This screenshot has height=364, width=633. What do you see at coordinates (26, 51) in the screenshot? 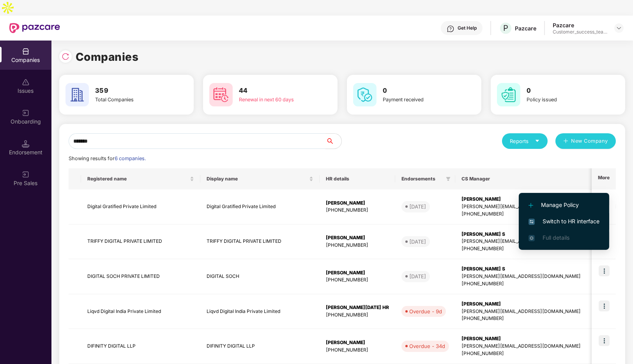
I see `img: svg+xml;base64,PHN2ZyBpZD0iQ29tcGFuaWVzIiB4bWxucz0iaHR0cDovL3d3dy53My5vcmcvMjAwMC9zdmciIHdpZHRoPS...` at bounding box center [26, 51].